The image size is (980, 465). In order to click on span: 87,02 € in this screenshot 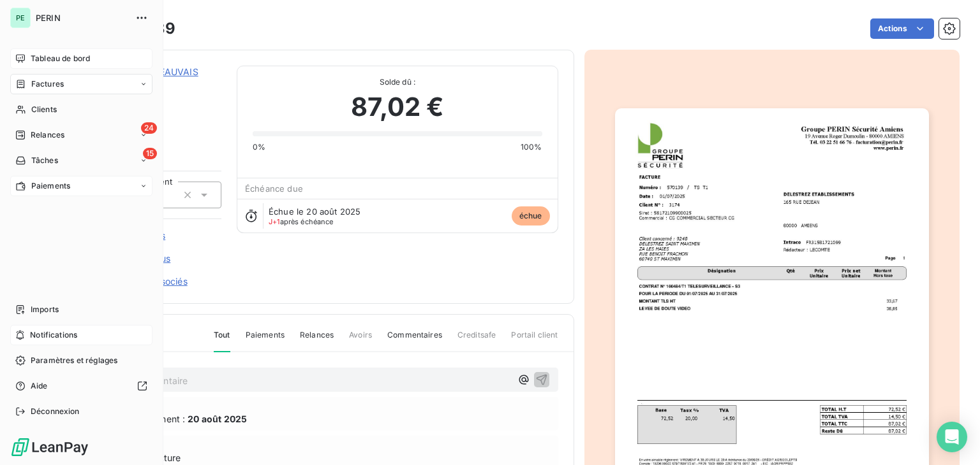, I will do `click(397, 107)`.